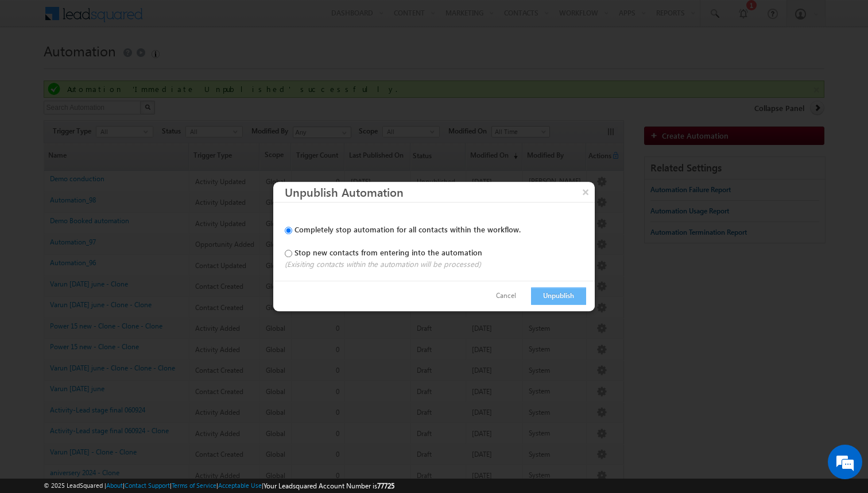  Describe the element at coordinates (388, 252) in the screenshot. I see `label: Stop new contacts from entering into the automation` at that location.